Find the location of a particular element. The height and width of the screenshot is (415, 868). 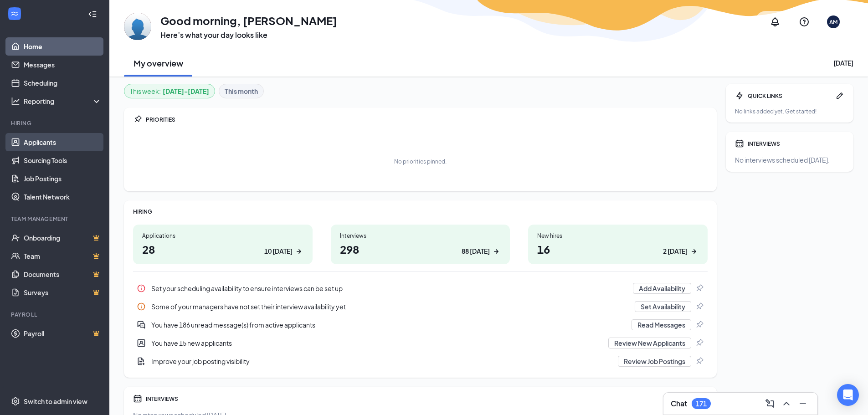

b: This month is located at coordinates (241, 91).